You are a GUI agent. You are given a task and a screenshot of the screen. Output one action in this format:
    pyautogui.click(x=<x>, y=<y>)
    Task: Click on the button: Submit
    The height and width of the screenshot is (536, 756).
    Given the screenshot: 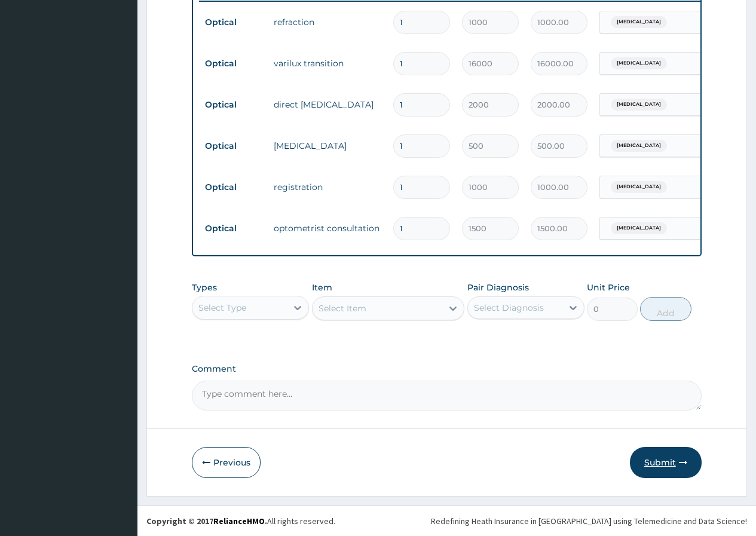 What is the action you would take?
    pyautogui.click(x=665, y=463)
    